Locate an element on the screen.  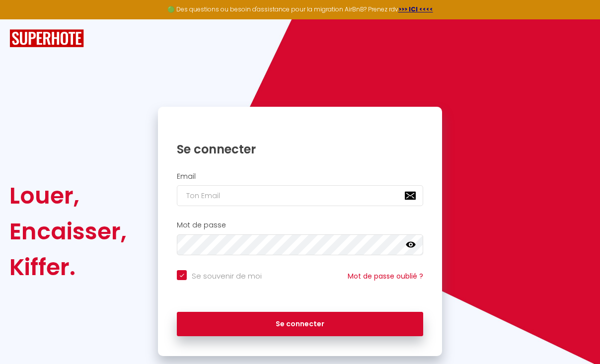
h1: Se connecter is located at coordinates (300, 149).